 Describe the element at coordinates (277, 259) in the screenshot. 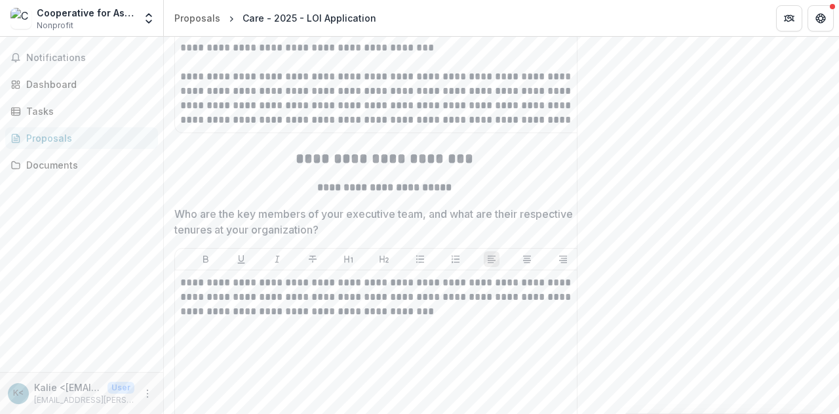

I see `button: Italicize` at that location.